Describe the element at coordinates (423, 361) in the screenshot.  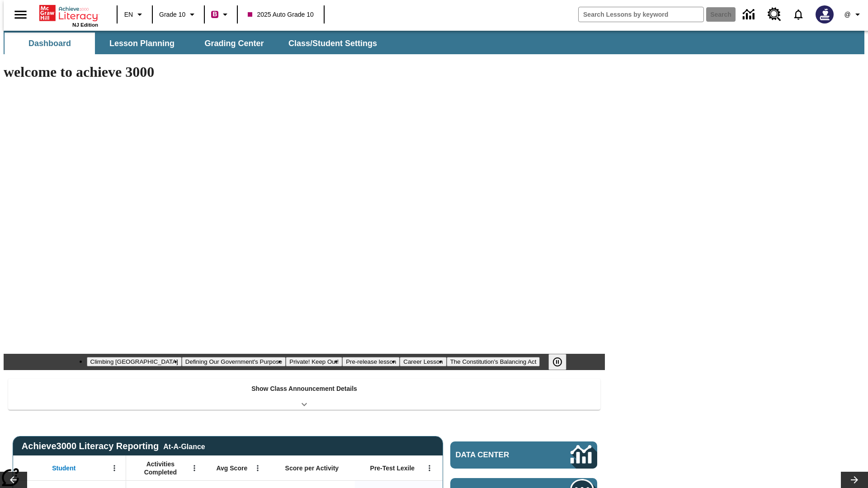
I see `button: Slide 5 Career Lesson` at that location.